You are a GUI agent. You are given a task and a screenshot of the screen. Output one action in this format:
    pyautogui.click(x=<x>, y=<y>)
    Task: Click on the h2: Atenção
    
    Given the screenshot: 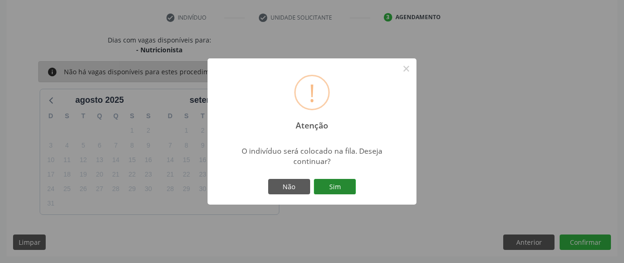 What is the action you would take?
    pyautogui.click(x=312, y=122)
    